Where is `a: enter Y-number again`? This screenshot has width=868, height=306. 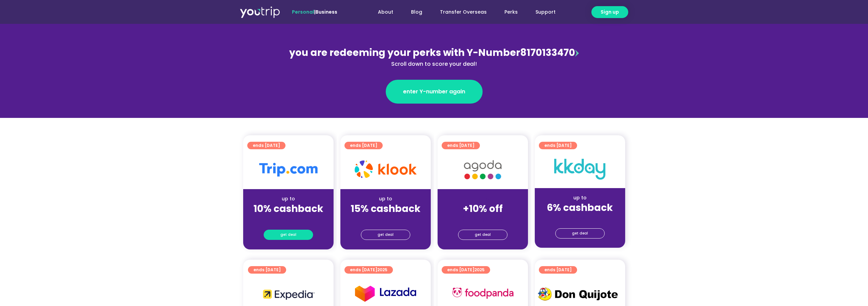 a: enter Y-number again is located at coordinates (434, 91).